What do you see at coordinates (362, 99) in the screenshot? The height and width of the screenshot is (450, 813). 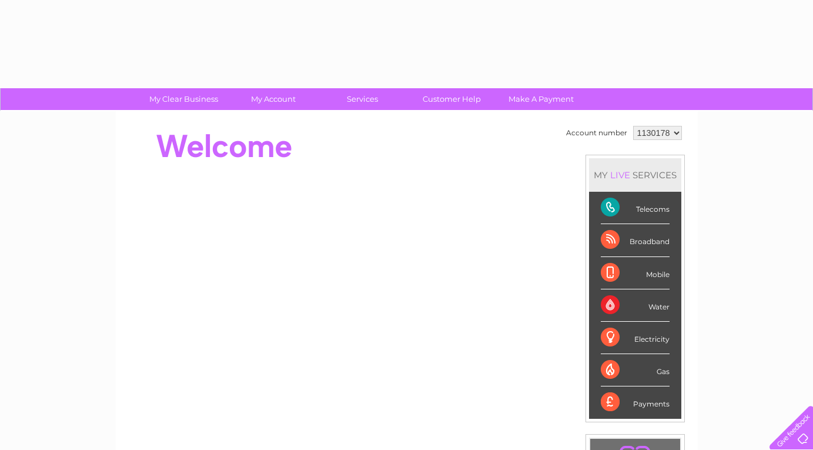 I see `a: Services` at bounding box center [362, 99].